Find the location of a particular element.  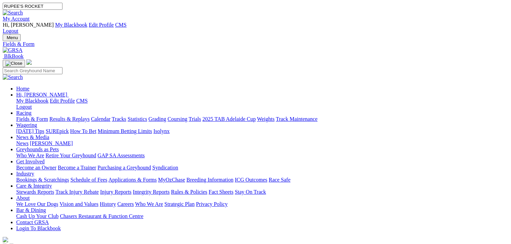

a: Tracks is located at coordinates (119, 119).